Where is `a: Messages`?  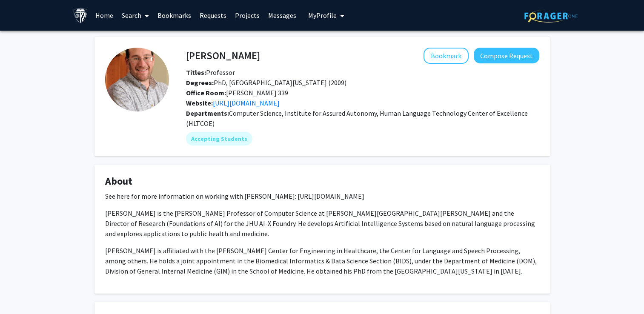 a: Messages is located at coordinates (282, 15).